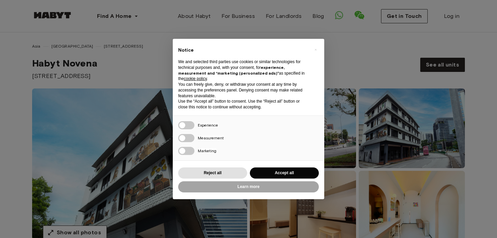 This screenshot has height=238, width=497. Describe the element at coordinates (243, 70) in the screenshot. I see `p: We and selected third parties use cookies or similar technologies for technical purposes and, wit...` at that location.